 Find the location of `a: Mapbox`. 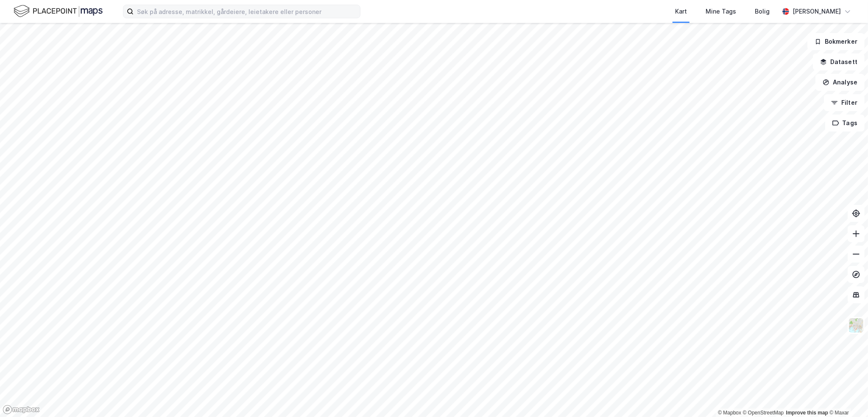

a: Mapbox is located at coordinates (730, 413).